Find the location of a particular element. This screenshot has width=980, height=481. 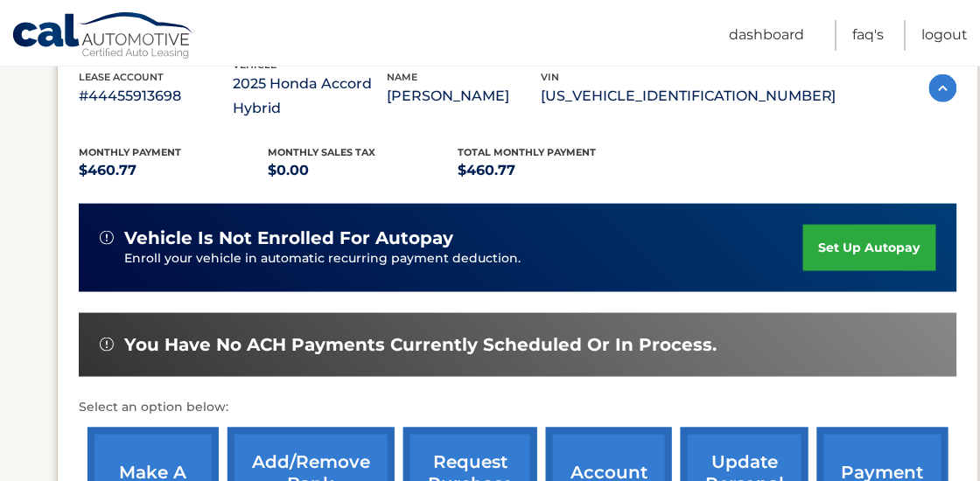

a: set up autopay is located at coordinates (870, 248).